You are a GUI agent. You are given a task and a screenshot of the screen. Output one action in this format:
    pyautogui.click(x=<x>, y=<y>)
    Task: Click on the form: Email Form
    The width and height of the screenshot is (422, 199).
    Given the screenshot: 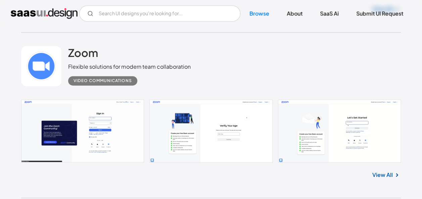 What is the action you would take?
    pyautogui.click(x=160, y=13)
    